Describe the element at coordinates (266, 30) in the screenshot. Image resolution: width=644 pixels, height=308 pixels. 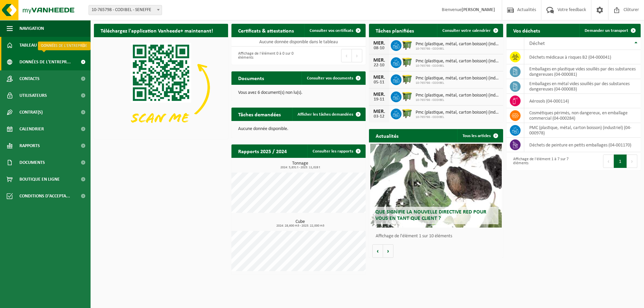
I see `h2: Certificats & attestations` at that location.